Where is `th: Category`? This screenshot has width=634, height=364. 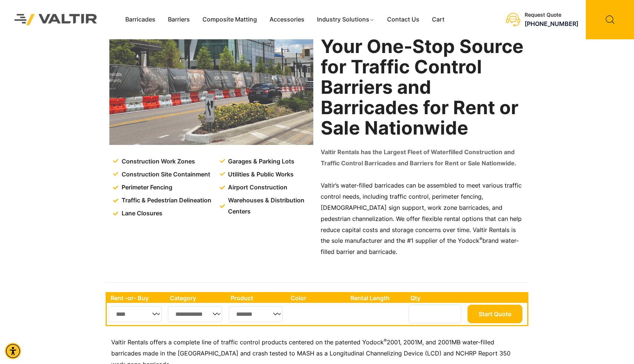
th: Category is located at coordinates (197, 298).